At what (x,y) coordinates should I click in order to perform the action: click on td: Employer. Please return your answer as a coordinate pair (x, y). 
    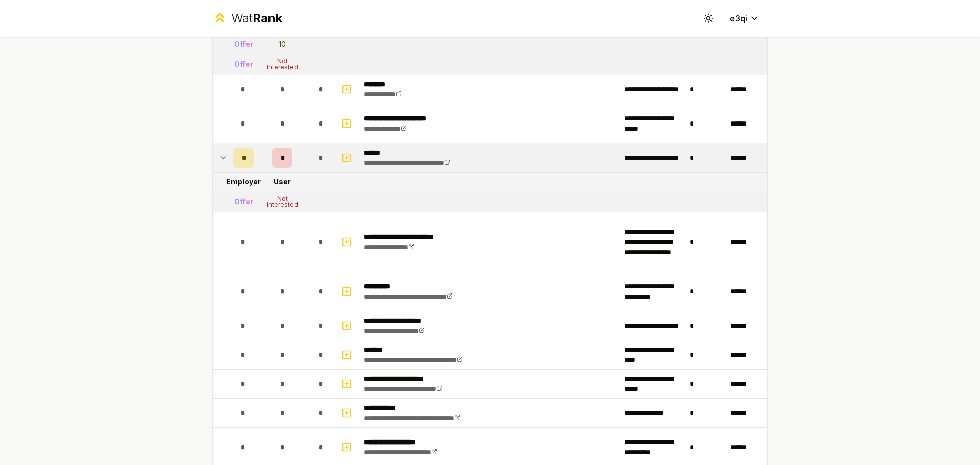
    Looking at the image, I should click on (244, 182).